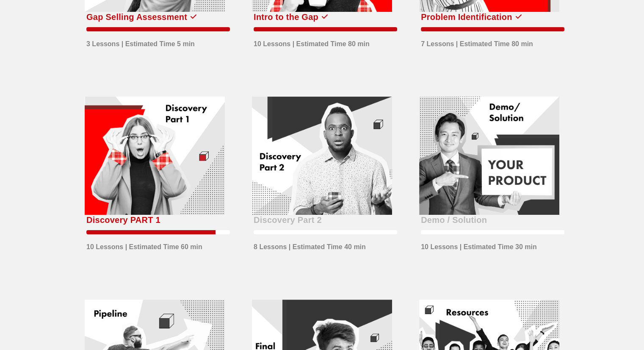  Describe the element at coordinates (144, 245) in the screenshot. I see `div: 10 Lessons | Estimated Time 60 min` at that location.